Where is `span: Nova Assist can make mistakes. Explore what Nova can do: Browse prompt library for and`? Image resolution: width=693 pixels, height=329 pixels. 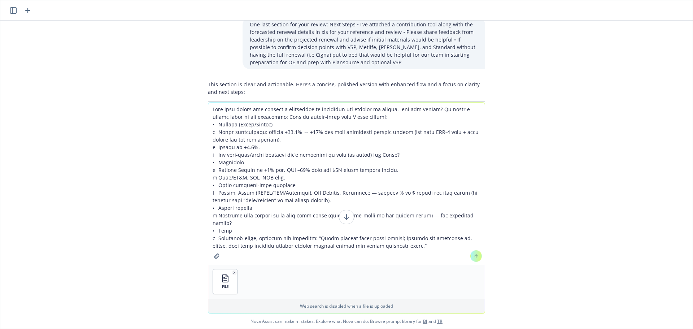 span: Nova Assist can make mistakes. Explore what Nova can do: Browse prompt library for and is located at coordinates (347, 321).